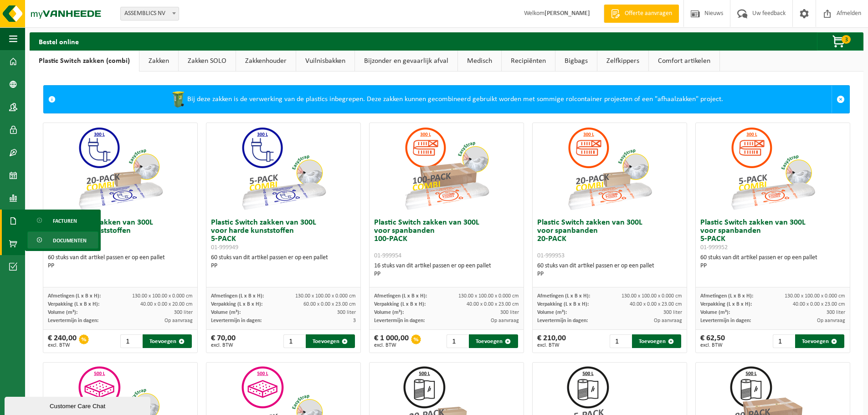  Describe the element at coordinates (283, 235) in the screenshot. I see `h3: Plastic Switch zakken van 300L voor harde kunststoffen 5-PACK` at that location.